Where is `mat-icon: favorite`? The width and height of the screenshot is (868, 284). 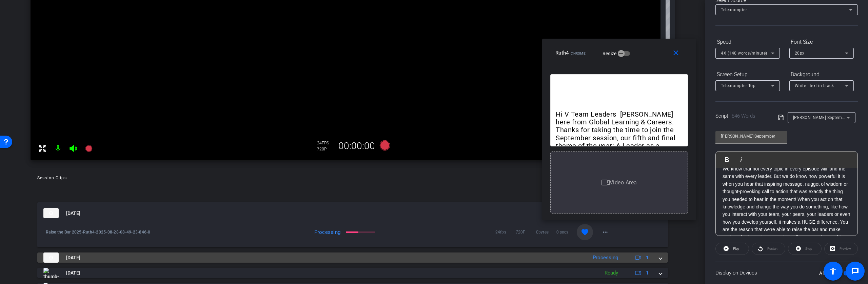
mat-icon: favorite is located at coordinates (585, 232).